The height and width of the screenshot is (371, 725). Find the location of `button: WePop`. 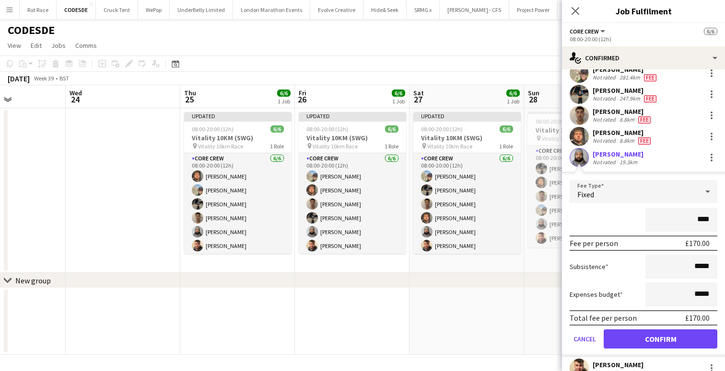

button: WePop is located at coordinates (154, 10).